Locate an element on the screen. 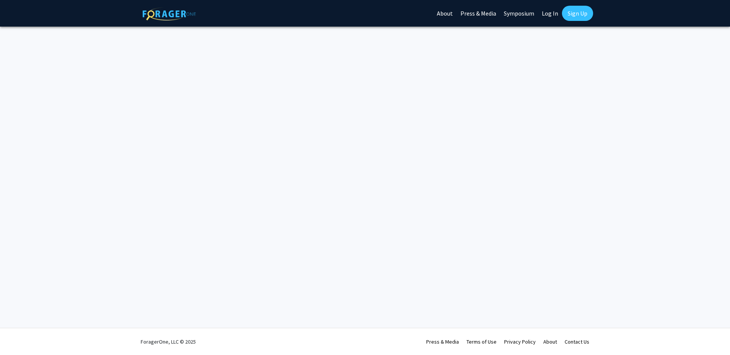 The height and width of the screenshot is (355, 730). a: Press & Media is located at coordinates (443, 342).